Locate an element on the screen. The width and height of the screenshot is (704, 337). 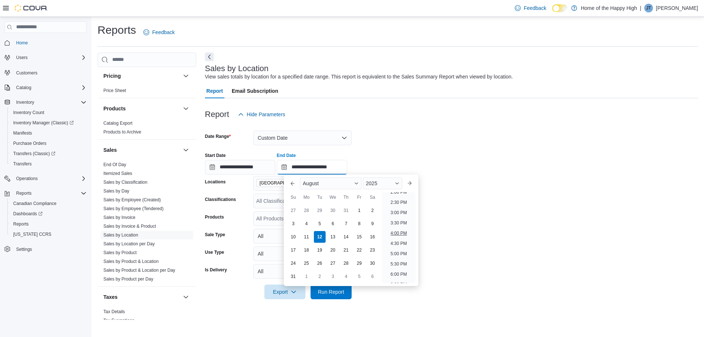
h3: Report is located at coordinates (217, 114).